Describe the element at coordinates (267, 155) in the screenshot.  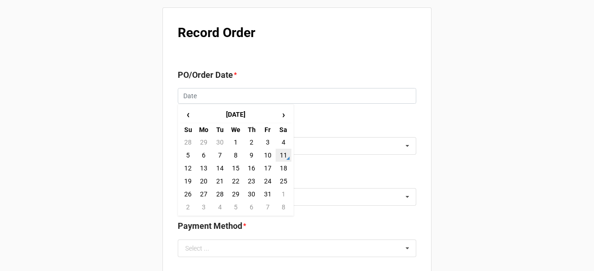
I see `td: 10` at that location.